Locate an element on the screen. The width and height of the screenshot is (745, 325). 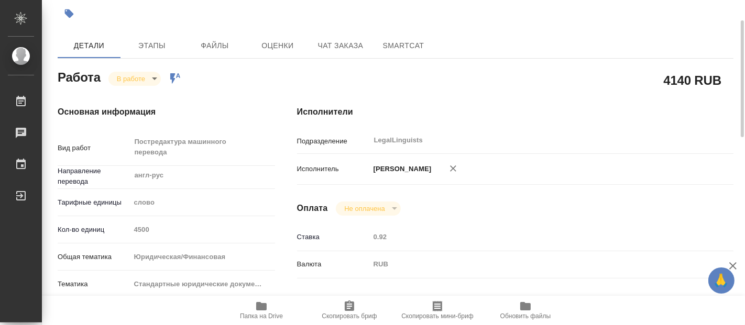
h4: Дополнительно is located at coordinates (515, 302).